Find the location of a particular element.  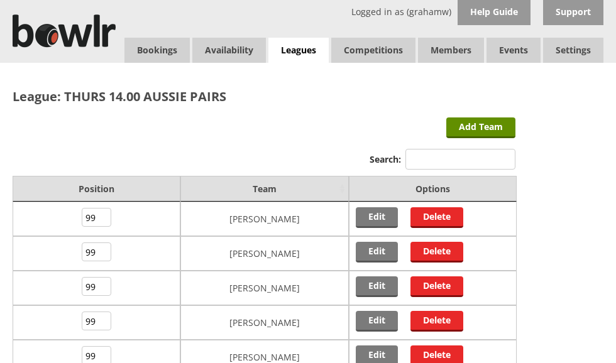

a: Add Team is located at coordinates (481, 128).